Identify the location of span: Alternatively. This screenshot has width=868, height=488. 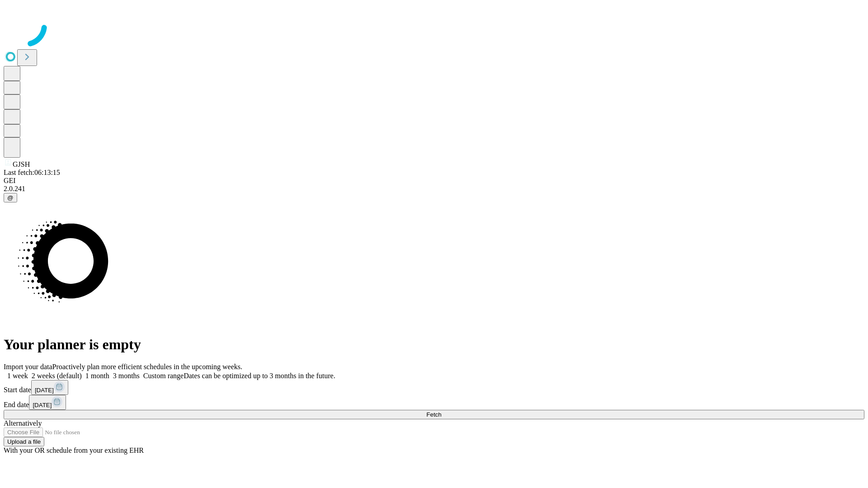
(23, 423).